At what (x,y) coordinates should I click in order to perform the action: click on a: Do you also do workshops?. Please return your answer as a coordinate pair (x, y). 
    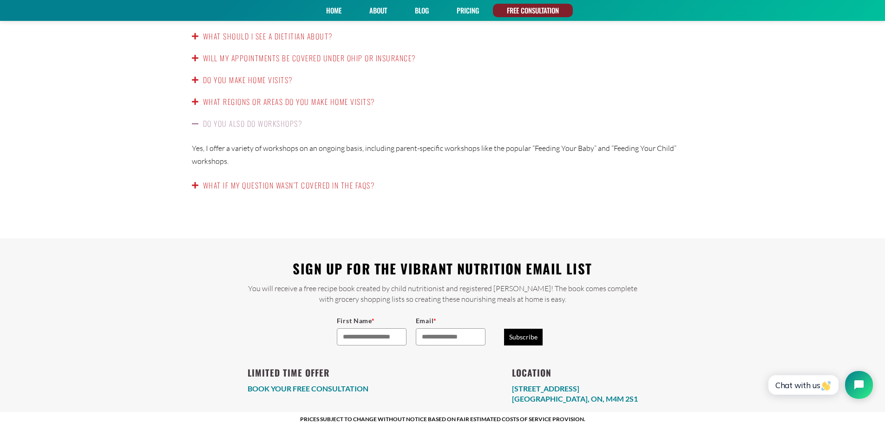
    Looking at the image, I should click on (253, 124).